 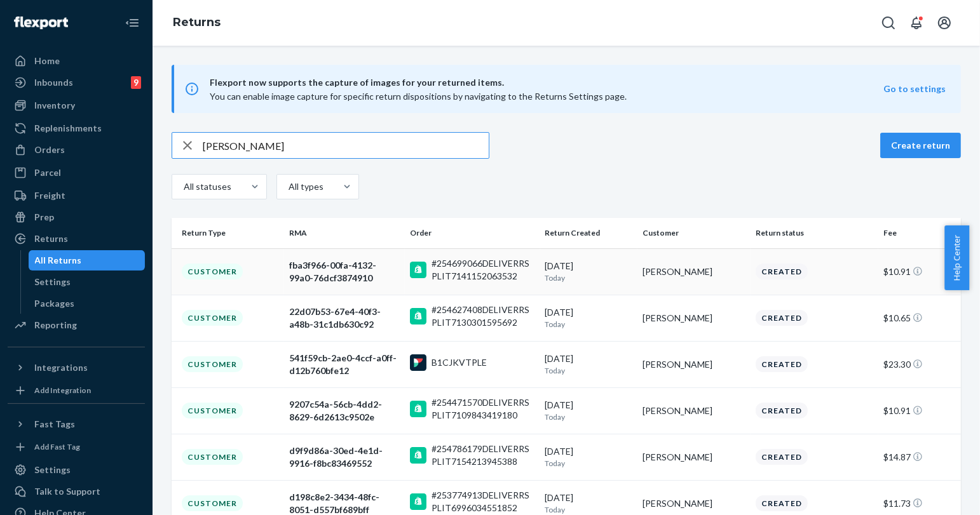 What do you see at coordinates (68, 128) in the screenshot?
I see `div: Replenishments` at bounding box center [68, 128].